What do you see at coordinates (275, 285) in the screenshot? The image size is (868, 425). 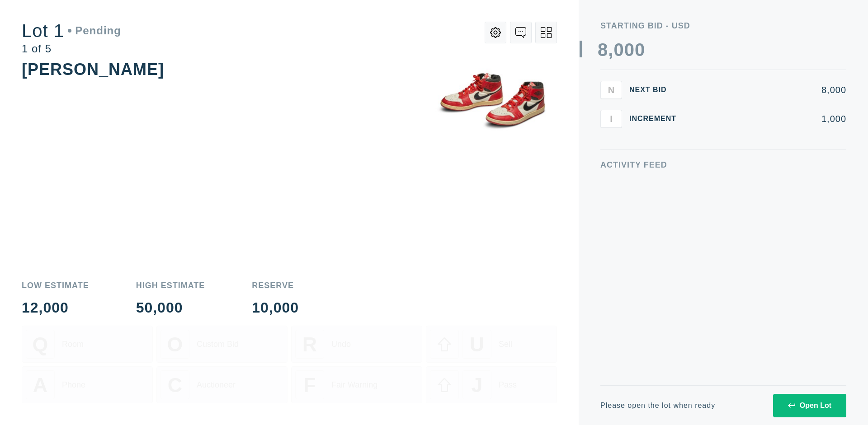 I see `div: Reserve` at bounding box center [275, 285].